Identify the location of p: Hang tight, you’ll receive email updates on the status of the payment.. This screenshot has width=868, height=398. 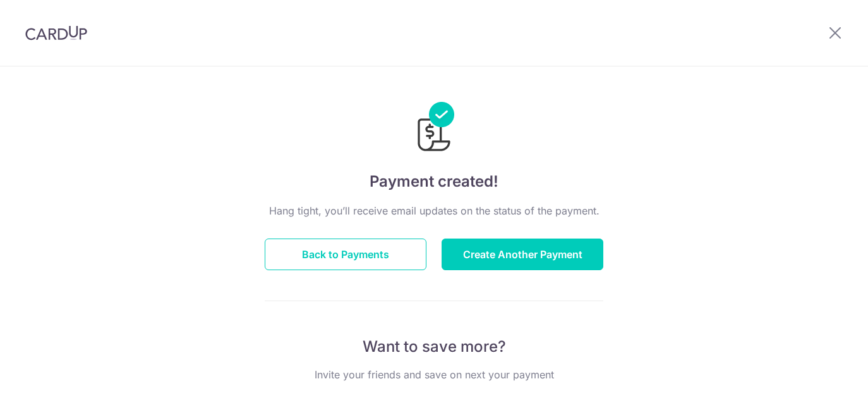
(434, 211).